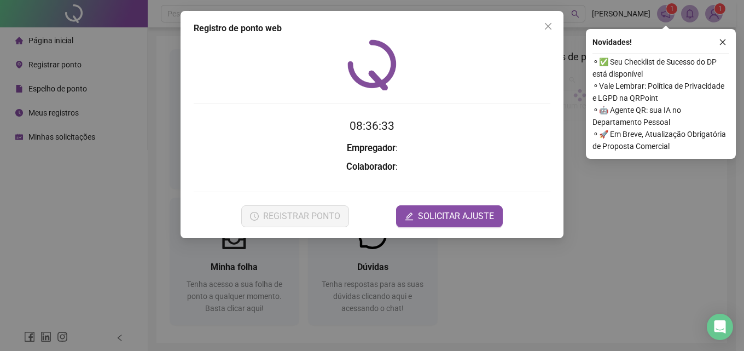 Image resolution: width=744 pixels, height=351 pixels. What do you see at coordinates (409, 216) in the screenshot?
I see `span: edit` at bounding box center [409, 216].